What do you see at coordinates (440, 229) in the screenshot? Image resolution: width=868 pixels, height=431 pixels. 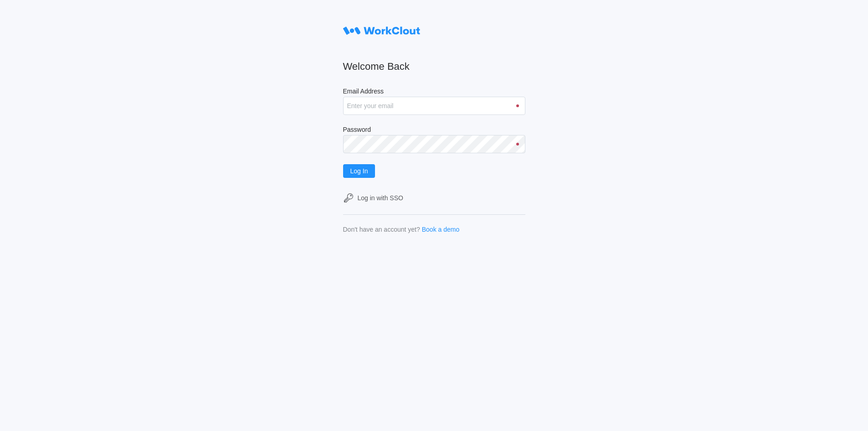 I see `div: Book a demo` at bounding box center [440, 229].